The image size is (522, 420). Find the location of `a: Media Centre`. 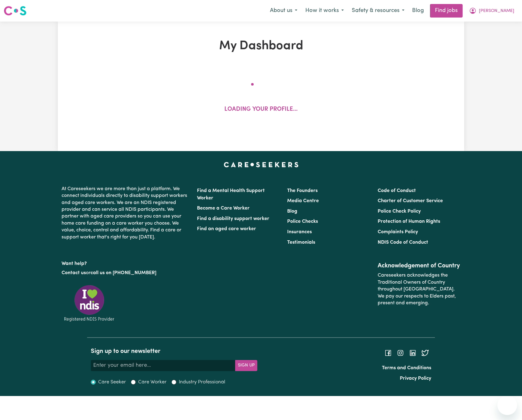

a: Media Centre is located at coordinates (303, 201).